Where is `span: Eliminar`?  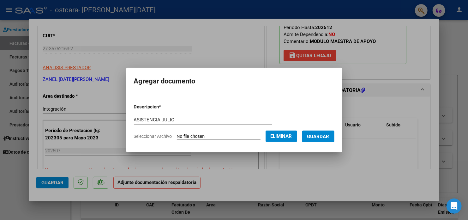
span: Eliminar is located at coordinates (282, 136).